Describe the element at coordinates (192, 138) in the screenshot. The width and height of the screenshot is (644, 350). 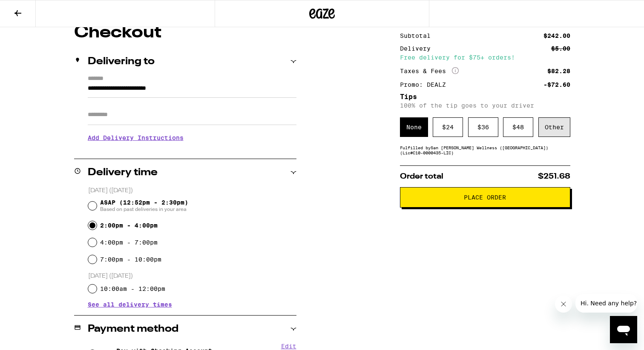
I see `h3: Add Delivery Instructions` at that location.